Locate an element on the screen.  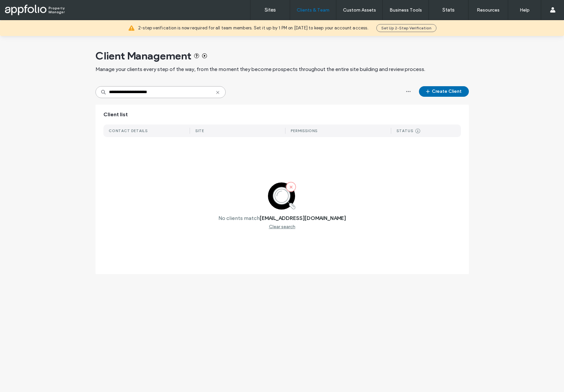
button: Create Client is located at coordinates (444, 92).